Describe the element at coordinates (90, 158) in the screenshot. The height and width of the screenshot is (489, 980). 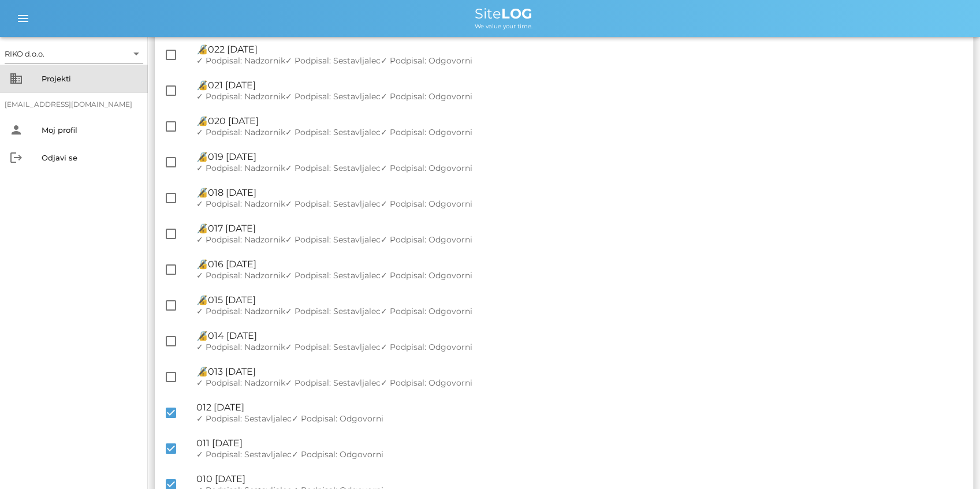
I see `div: Odjavi se` at that location.